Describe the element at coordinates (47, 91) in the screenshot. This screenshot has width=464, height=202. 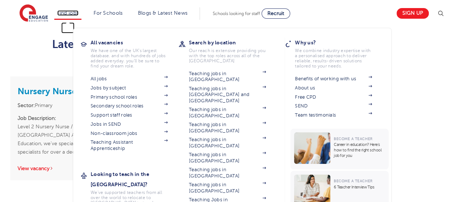
I see `a: Nursery Nurse` at that location.